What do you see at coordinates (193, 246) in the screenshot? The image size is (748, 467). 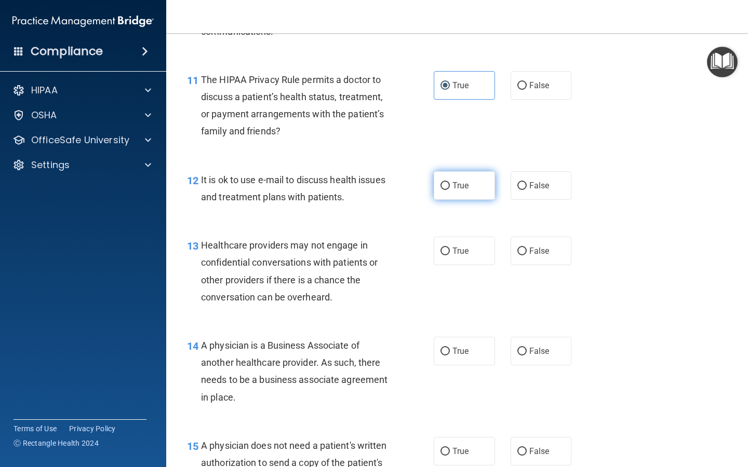 I see `span: 13` at bounding box center [193, 246].